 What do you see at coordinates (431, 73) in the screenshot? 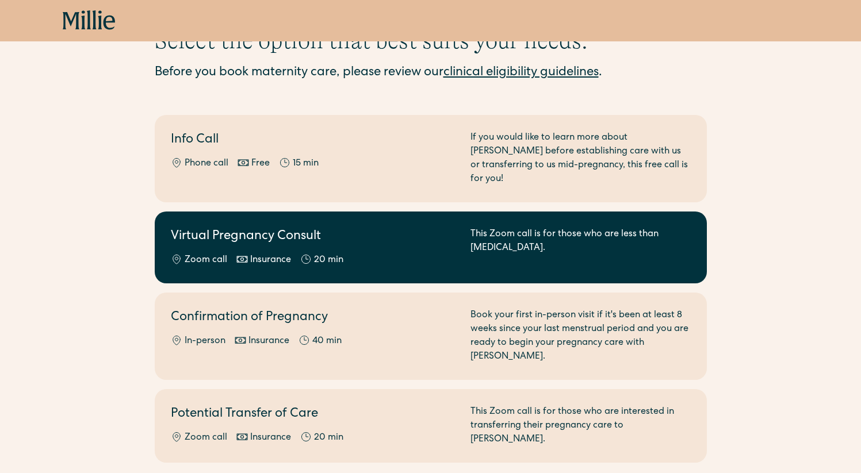
I see `div: Before you book maternity care, please review our .` at bounding box center [431, 73].